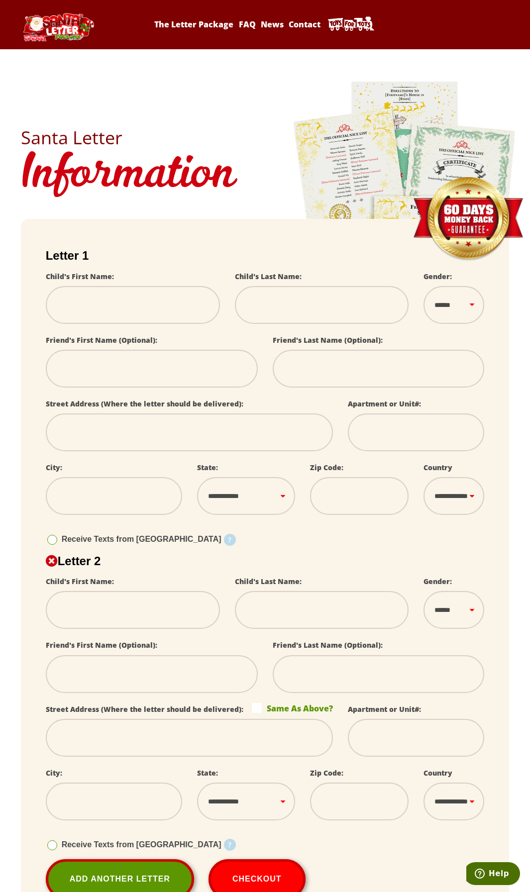  What do you see at coordinates (194, 24) in the screenshot?
I see `a: The Letter Package` at bounding box center [194, 24].